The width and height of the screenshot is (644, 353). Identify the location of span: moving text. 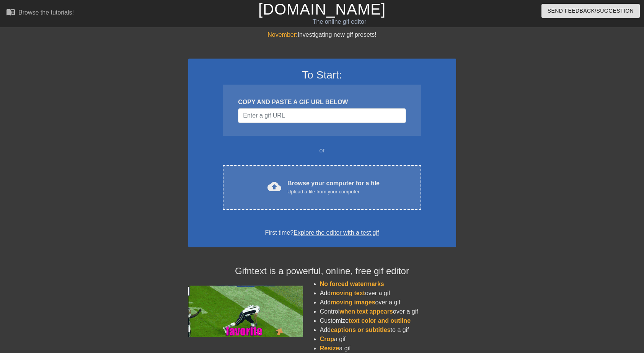
(348, 293).